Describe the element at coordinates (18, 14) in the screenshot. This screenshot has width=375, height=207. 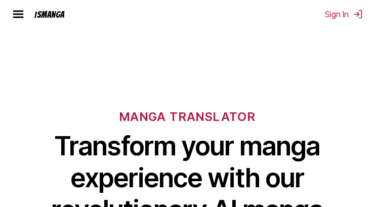
I see `img: hamburger` at that location.